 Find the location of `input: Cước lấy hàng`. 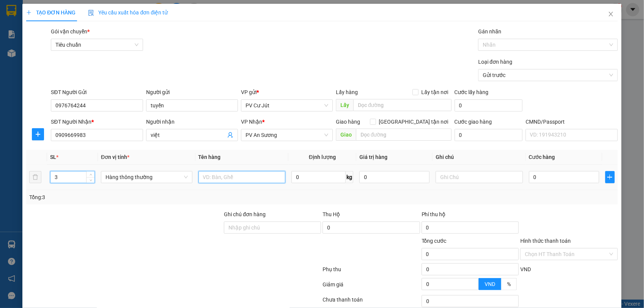

input: Cước lấy hàng is located at coordinates (489, 105).